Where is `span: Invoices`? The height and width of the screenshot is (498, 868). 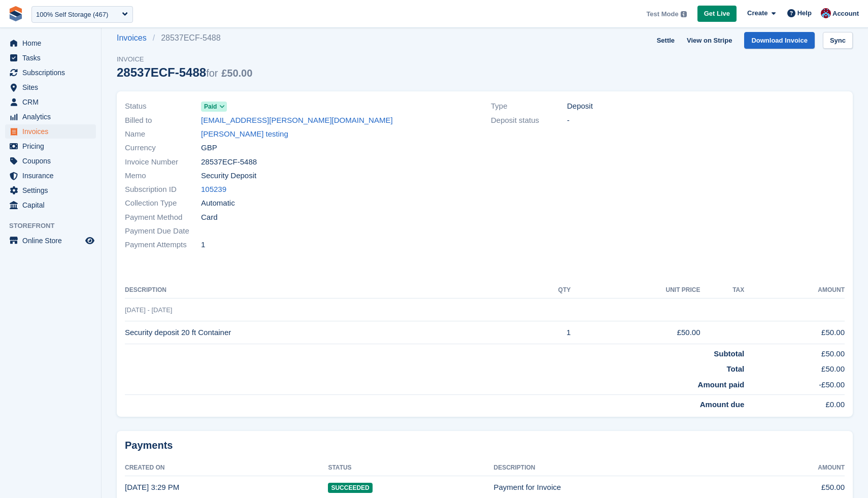
span: Invoices is located at coordinates (53, 132).